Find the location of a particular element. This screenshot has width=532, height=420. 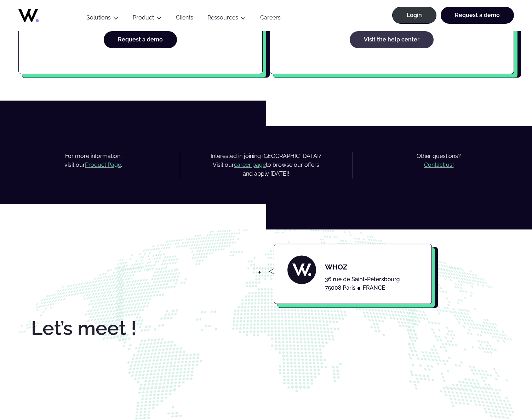

a: Ressources is located at coordinates (223, 18).